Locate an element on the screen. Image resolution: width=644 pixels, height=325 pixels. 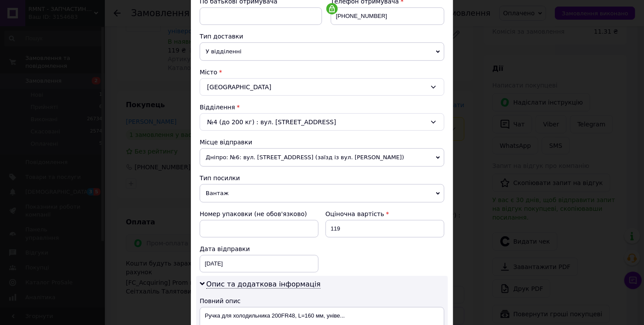
div: Відділення is located at coordinates (322, 107).